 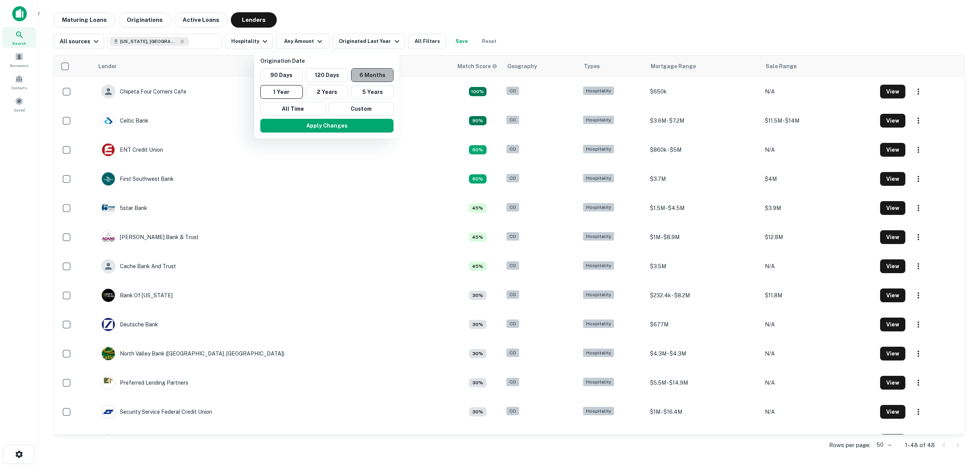 What do you see at coordinates (372, 92) in the screenshot?
I see `button: 5 Years` at bounding box center [372, 92].